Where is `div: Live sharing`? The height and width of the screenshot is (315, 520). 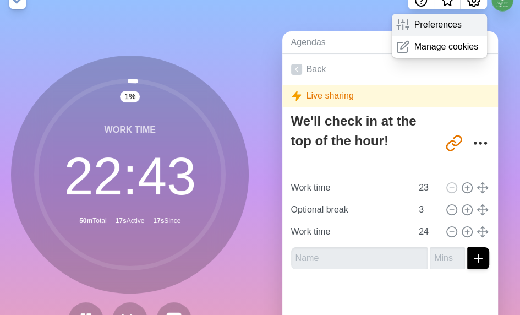
div: Live sharing is located at coordinates (390, 96).